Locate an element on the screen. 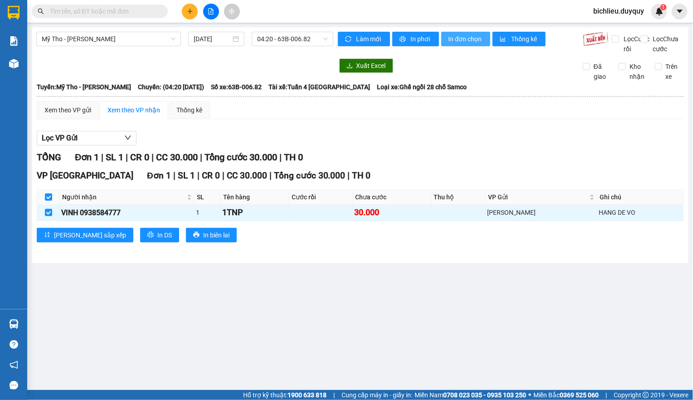 The width and height of the screenshot is (693, 400). span: search is located at coordinates (41, 11).